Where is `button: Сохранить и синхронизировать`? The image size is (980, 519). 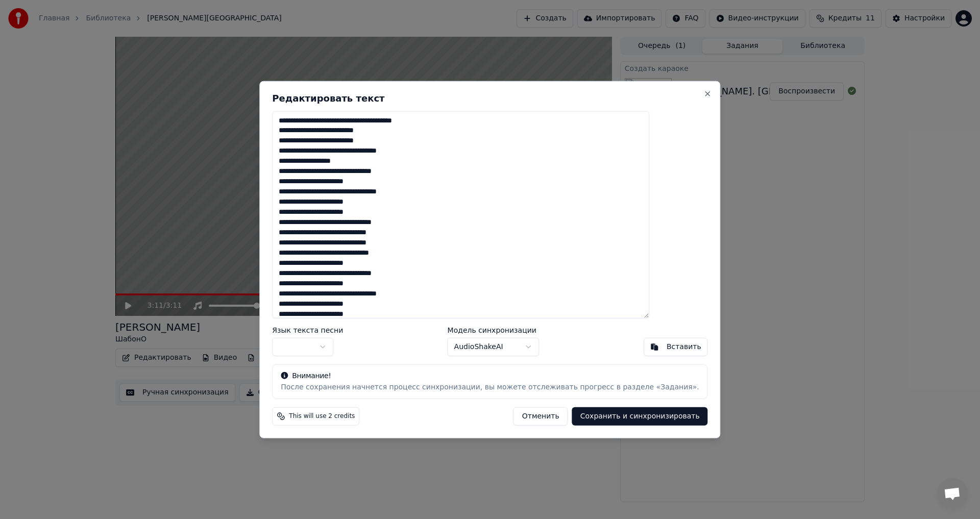 button: Сохранить и синхронизировать is located at coordinates (640, 416).